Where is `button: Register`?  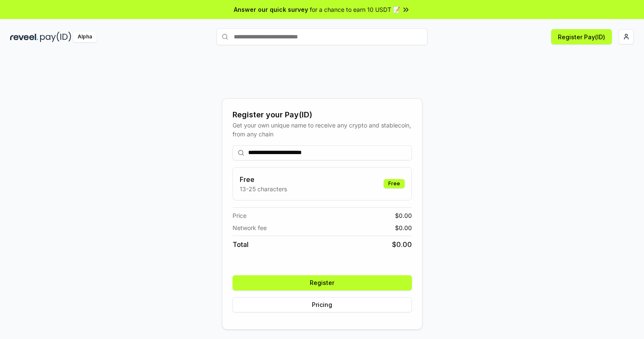
button: Register is located at coordinates (322, 283).